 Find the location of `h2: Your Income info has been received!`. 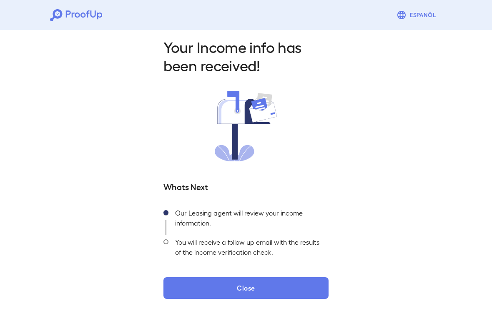

h2: Your Income info has been received! is located at coordinates (246, 56).